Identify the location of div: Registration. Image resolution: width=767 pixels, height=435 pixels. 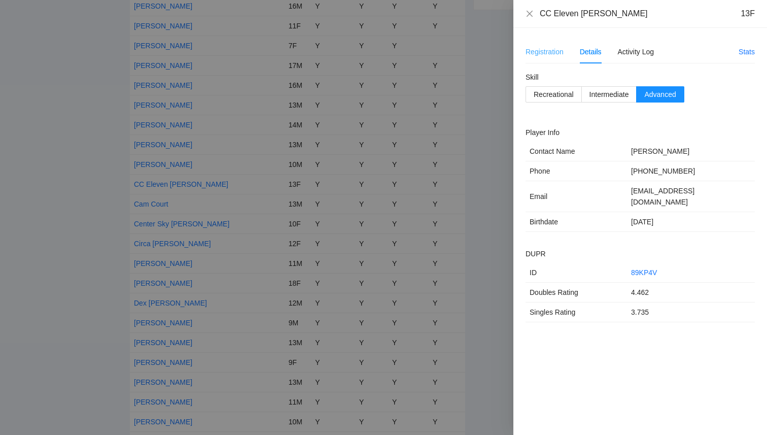
(544, 52).